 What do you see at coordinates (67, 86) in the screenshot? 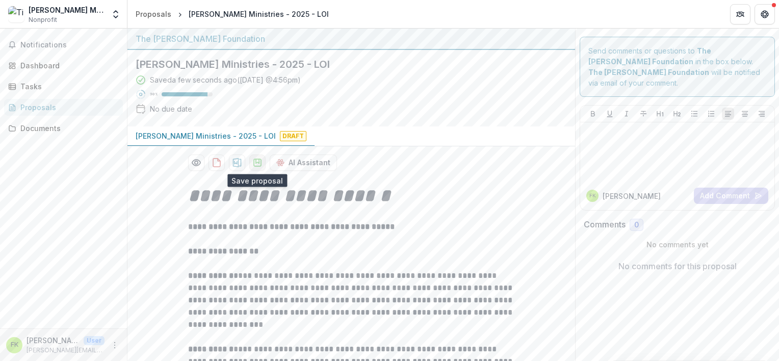
I see `div: Tasks` at bounding box center [67, 86].